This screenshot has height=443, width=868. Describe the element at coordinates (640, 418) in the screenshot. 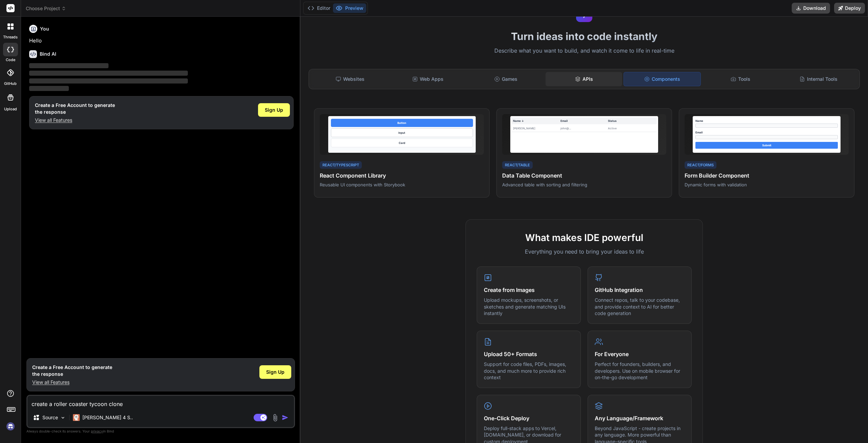

I see `h4: Any Language/Framework` at that location.